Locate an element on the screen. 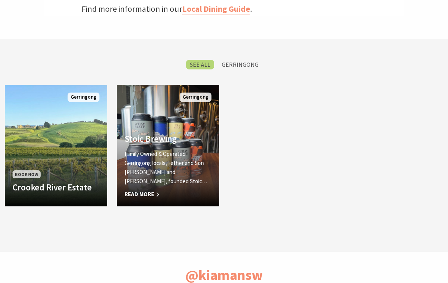  h4: Stoic Brewing is located at coordinates (168, 139).